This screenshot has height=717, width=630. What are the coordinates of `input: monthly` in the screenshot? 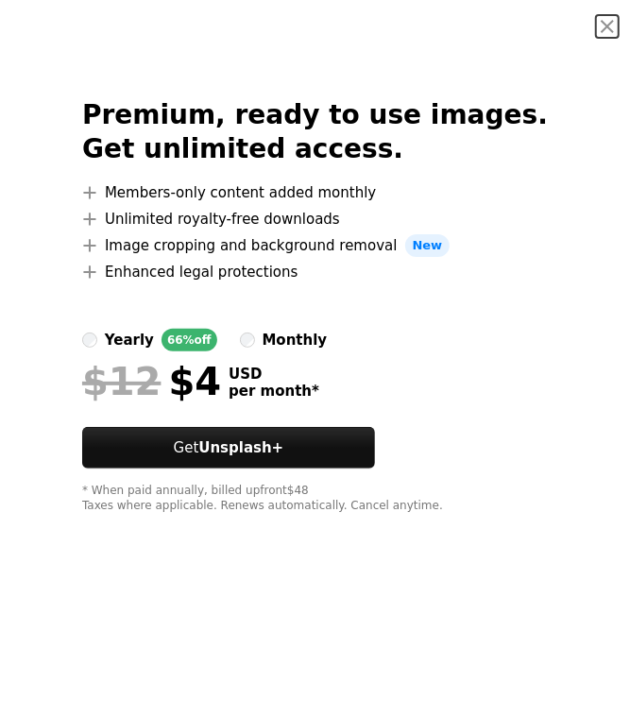 It's located at (247, 340).